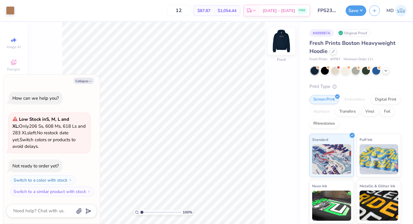 This screenshot has width=413, height=224. What do you see at coordinates (36, 98) in the screenshot?
I see `div: How can we help you?` at bounding box center [36, 98].